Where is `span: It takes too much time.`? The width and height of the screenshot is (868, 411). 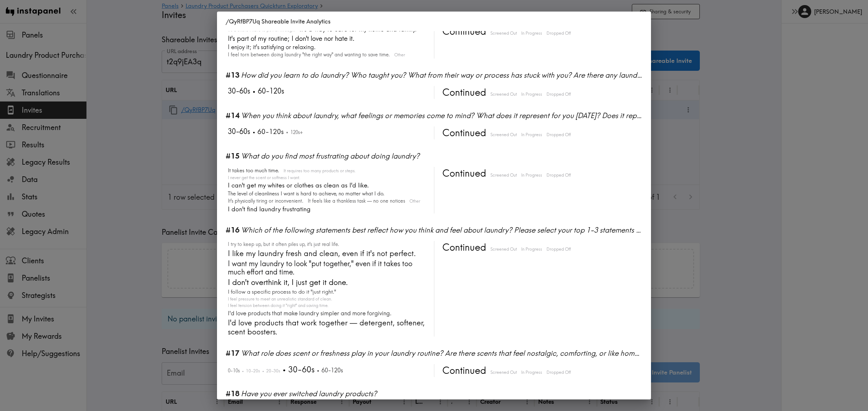 span: It takes too much time. is located at coordinates (252, 171).